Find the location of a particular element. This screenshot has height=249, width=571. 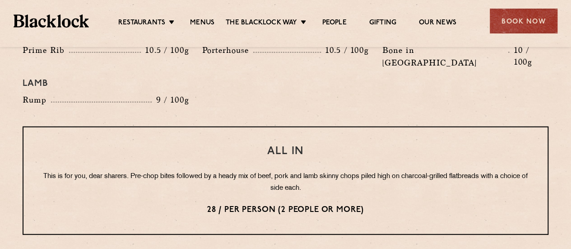

p: 10 / 100g is located at coordinates (529, 56).